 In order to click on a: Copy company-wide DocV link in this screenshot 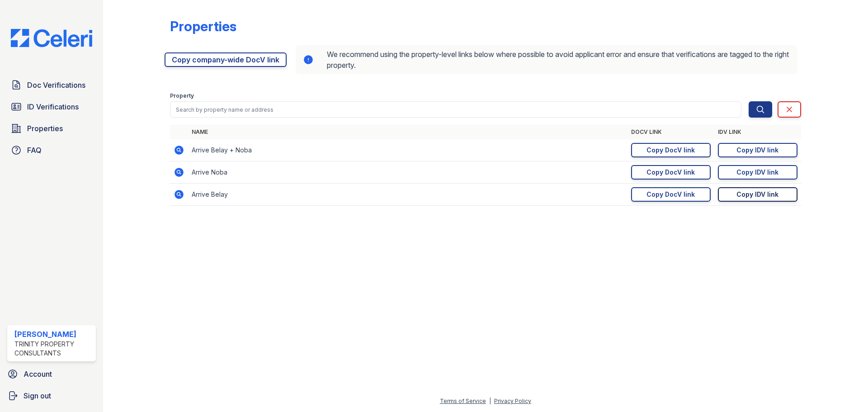, I will do `click(225, 60)`.